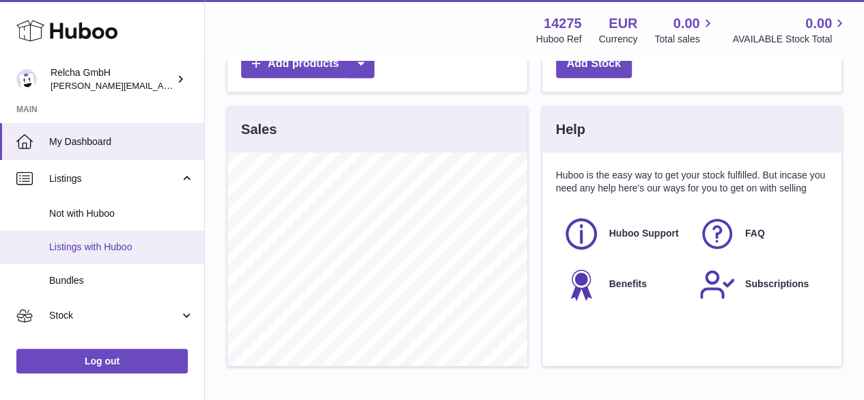  Describe the element at coordinates (307, 64) in the screenshot. I see `a: Add products` at that location.